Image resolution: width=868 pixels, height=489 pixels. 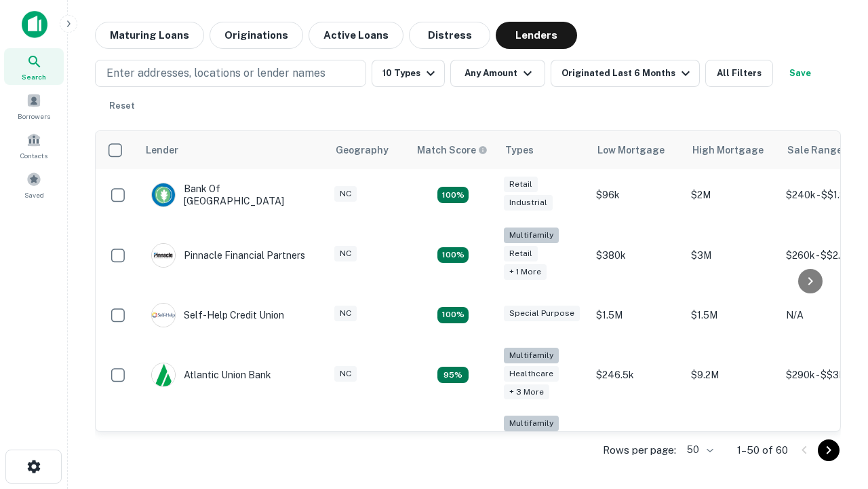 I want to click on span: Borrowers, so click(x=34, y=116).